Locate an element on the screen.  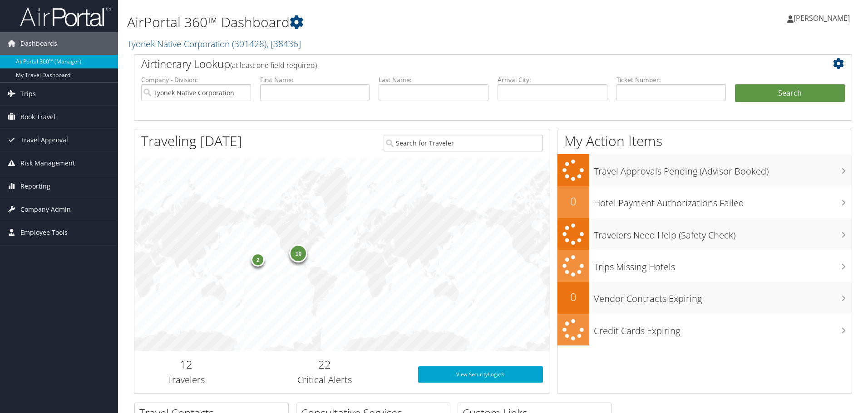
span: Travel Approval is located at coordinates (44, 140).